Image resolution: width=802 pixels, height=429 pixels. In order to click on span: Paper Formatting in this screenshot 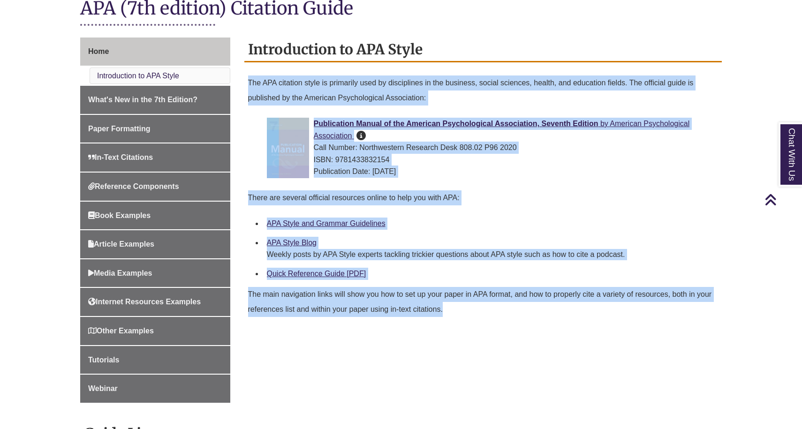, I will do `click(119, 129)`.